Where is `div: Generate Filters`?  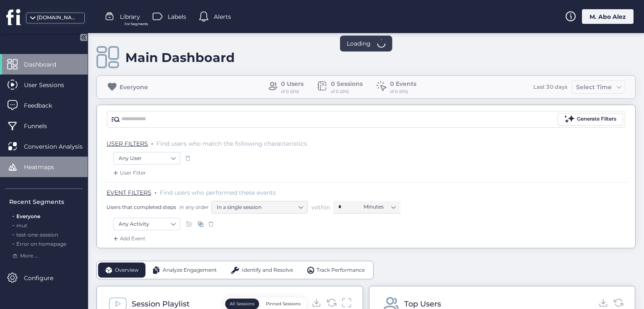 div: Generate Filters is located at coordinates (597, 119).